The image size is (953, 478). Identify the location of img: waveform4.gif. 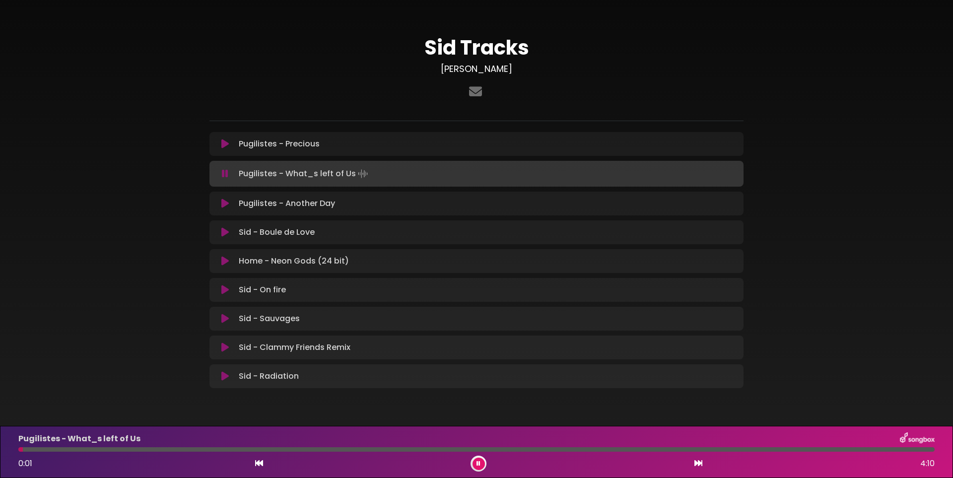
(363, 174).